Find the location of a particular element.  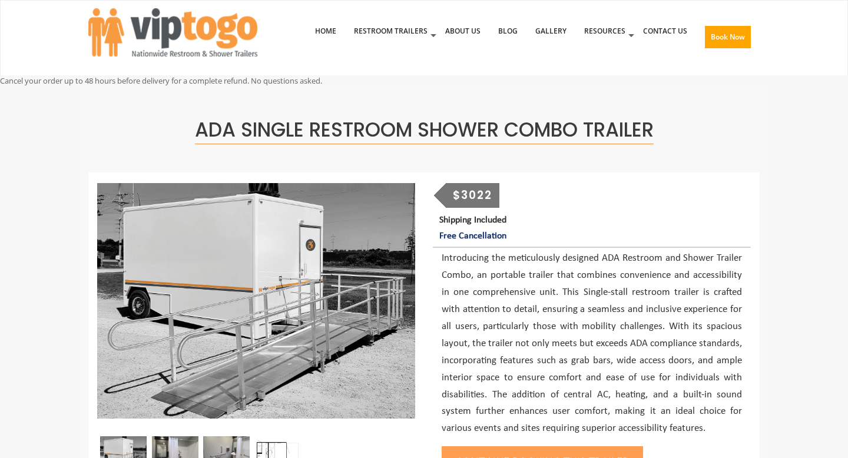

a: Contact Us is located at coordinates (665, 31).